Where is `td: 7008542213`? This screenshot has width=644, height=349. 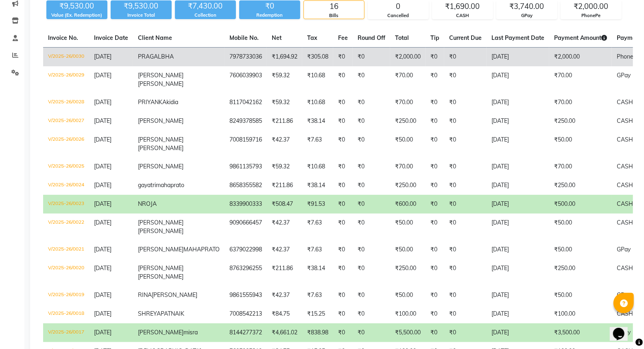 td: 7008542213 is located at coordinates (245, 314).